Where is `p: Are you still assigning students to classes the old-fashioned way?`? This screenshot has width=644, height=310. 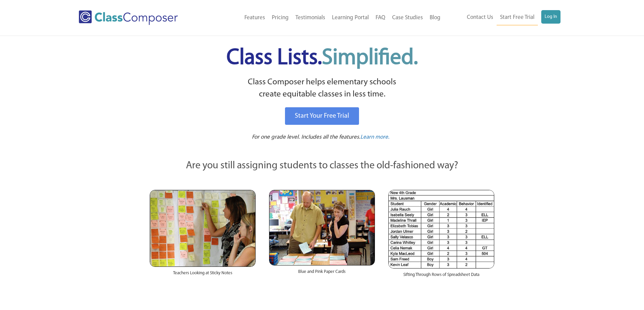 p: Are you still assigning students to classes the old-fashioned way? is located at coordinates (322, 166).